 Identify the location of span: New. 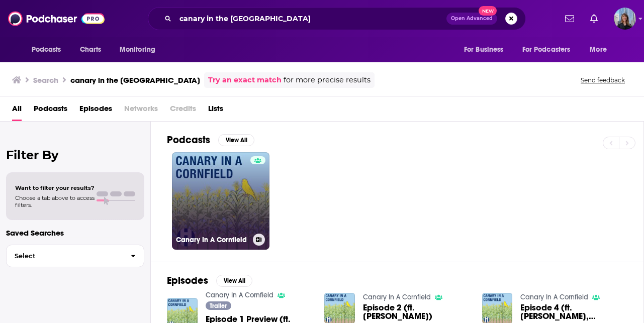
(487, 11).